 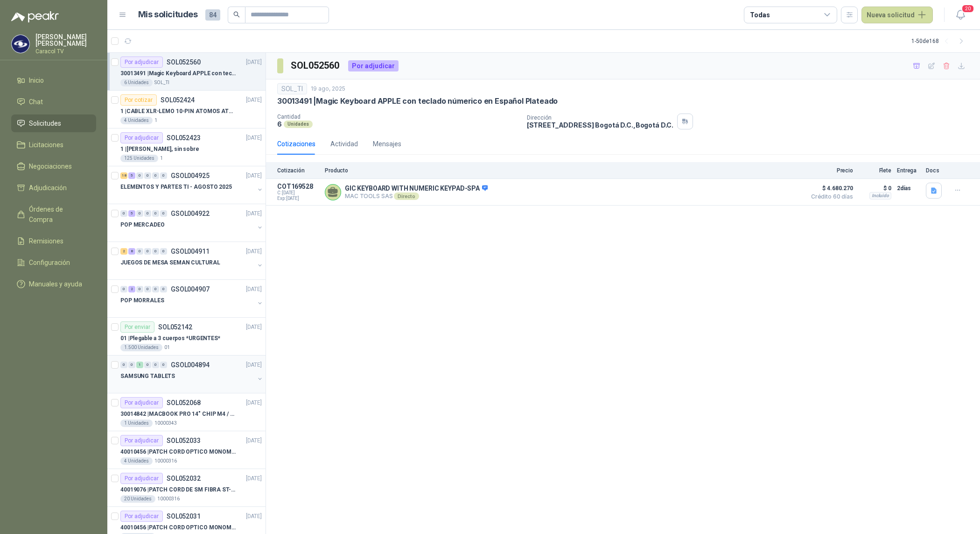 I want to click on p: POP MERCADEO, so click(x=142, y=225).